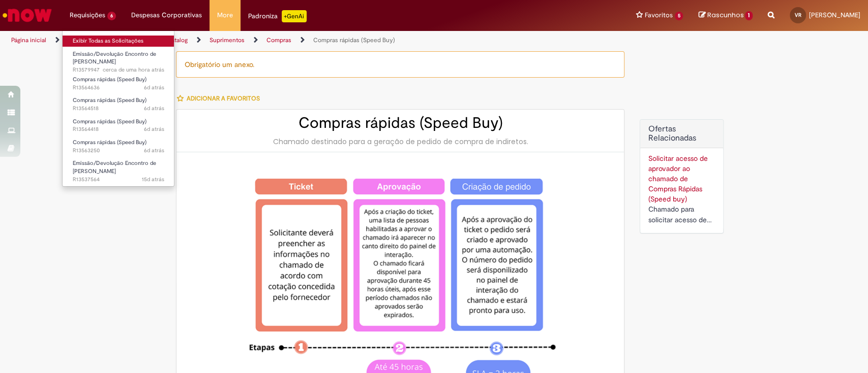 This screenshot has height=373, width=868. Describe the element at coordinates (118, 108) in the screenshot. I see `ul: Requisições` at that location.